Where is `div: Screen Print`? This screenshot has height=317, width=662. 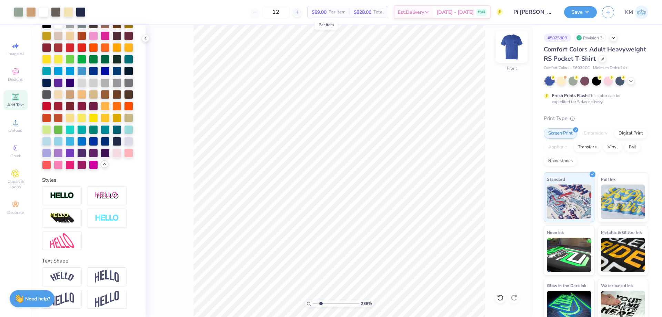
div: Screen Print is located at coordinates (561, 134).